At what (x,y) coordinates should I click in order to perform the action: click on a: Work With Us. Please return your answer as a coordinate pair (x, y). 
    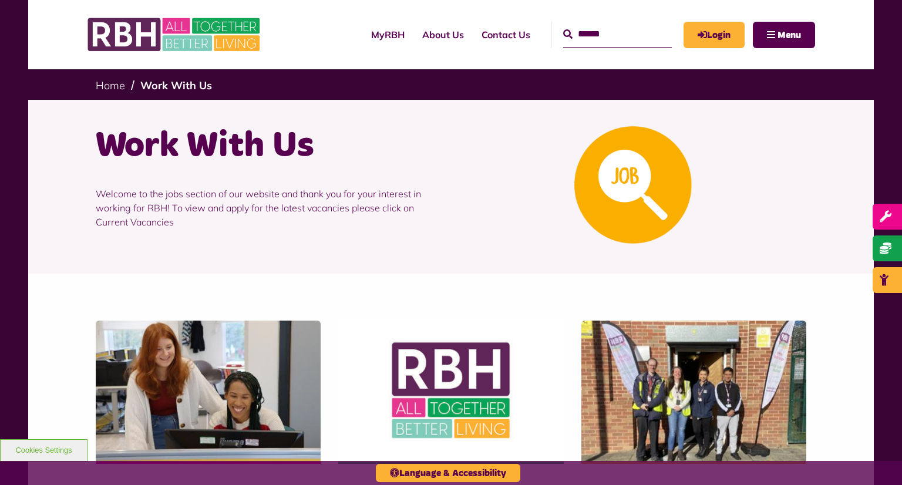
    Looking at the image, I should click on (176, 85).